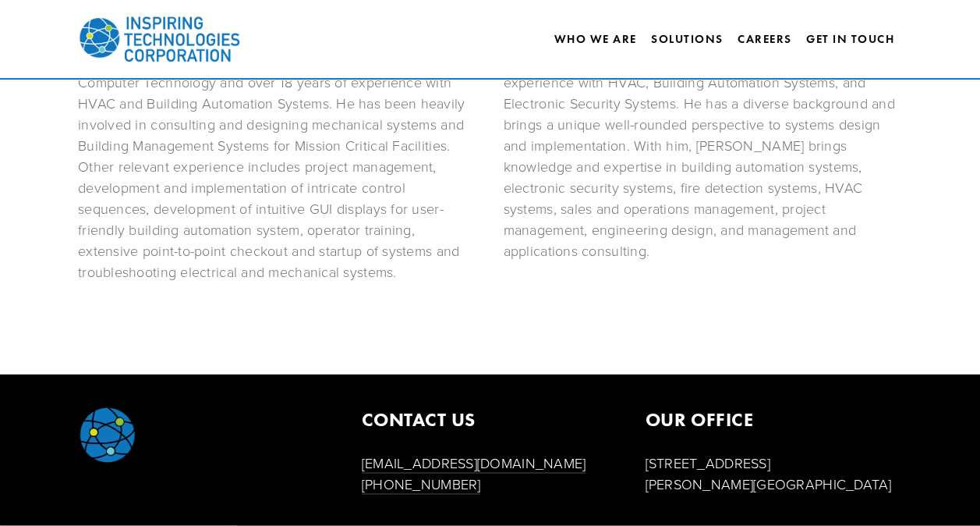 The image size is (980, 526). Describe the element at coordinates (160, 39) in the screenshot. I see `img: Inspiring Technologies Corp – A Building Technologies Company` at that location.